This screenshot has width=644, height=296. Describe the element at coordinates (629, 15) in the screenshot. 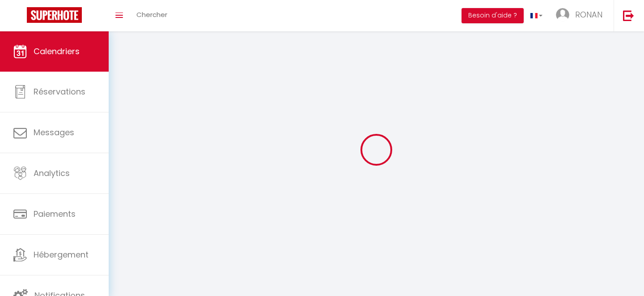

I see `img: logout` at that location.